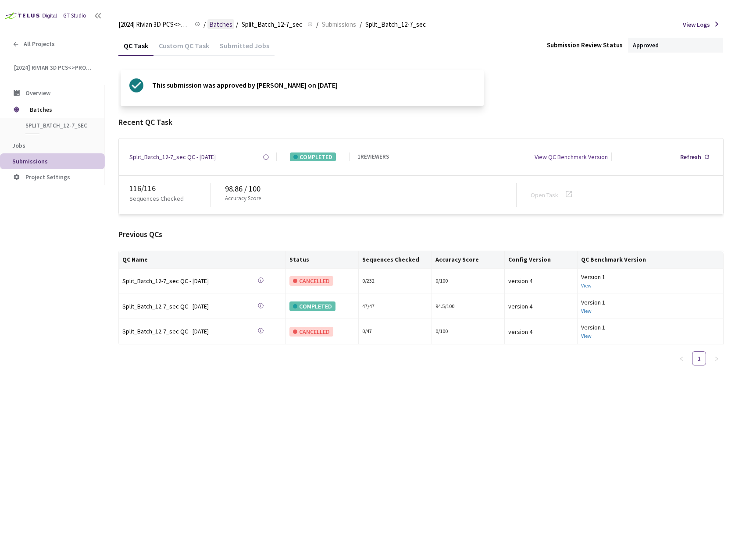  I want to click on a: Open Task, so click(544, 195).